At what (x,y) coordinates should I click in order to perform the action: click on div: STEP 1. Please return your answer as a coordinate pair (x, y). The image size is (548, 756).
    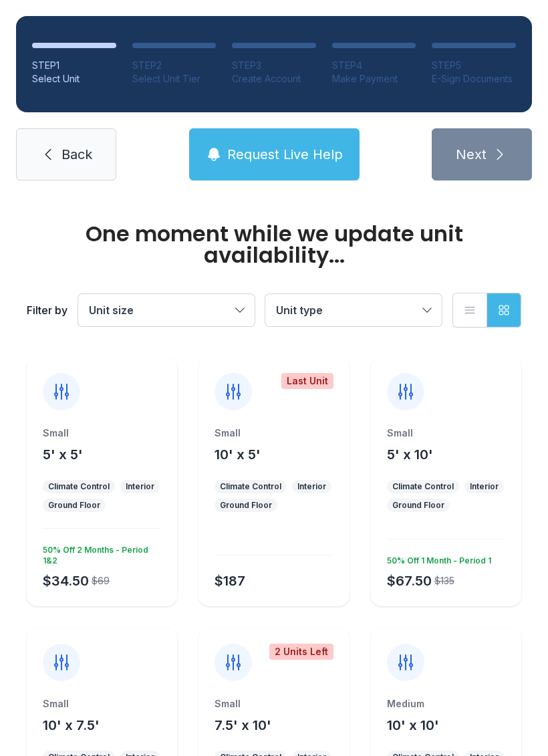
    Looking at the image, I should click on (74, 65).